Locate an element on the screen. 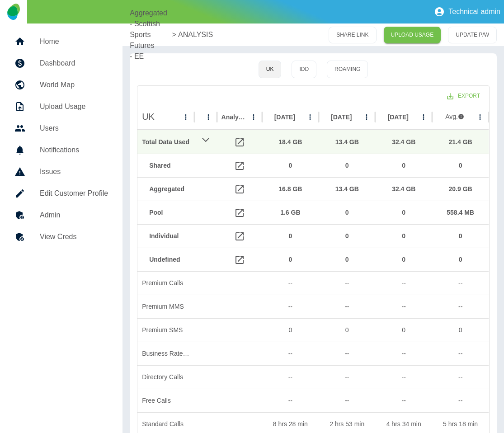 This screenshot has height=433, width=504. button: Roaming is located at coordinates (347, 69).